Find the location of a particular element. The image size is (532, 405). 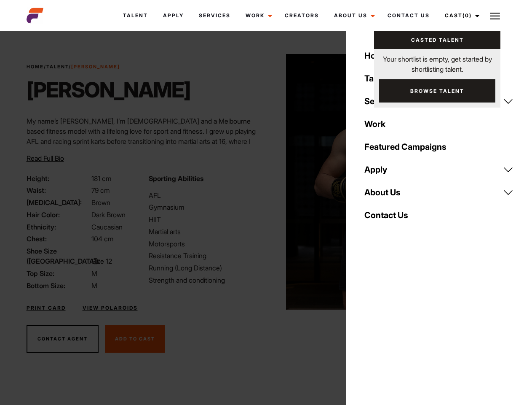

span: (0) is located at coordinates (467, 15).